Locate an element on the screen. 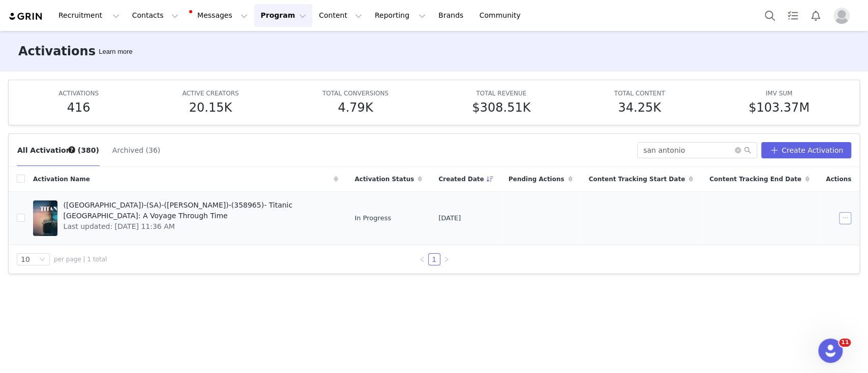 This screenshot has width=868, height=373. button: Content is located at coordinates (340, 15).